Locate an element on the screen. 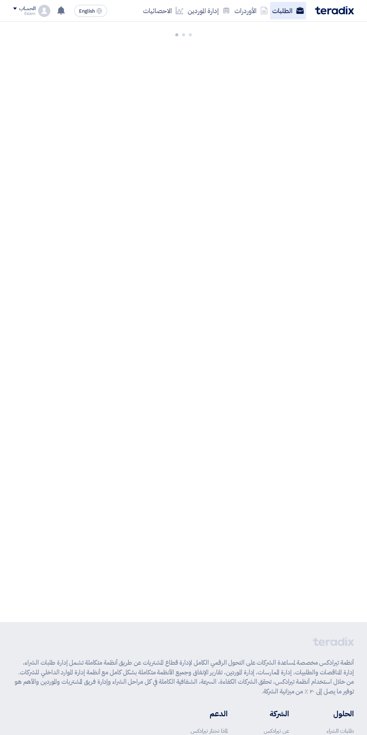 The height and width of the screenshot is (735, 367). div: Eslam is located at coordinates (24, 13).